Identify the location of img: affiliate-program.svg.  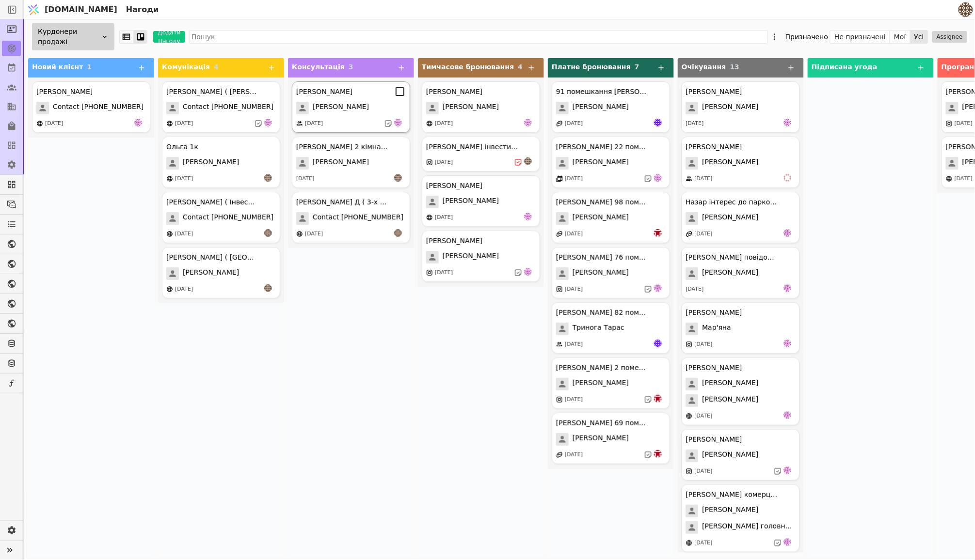
(560, 123).